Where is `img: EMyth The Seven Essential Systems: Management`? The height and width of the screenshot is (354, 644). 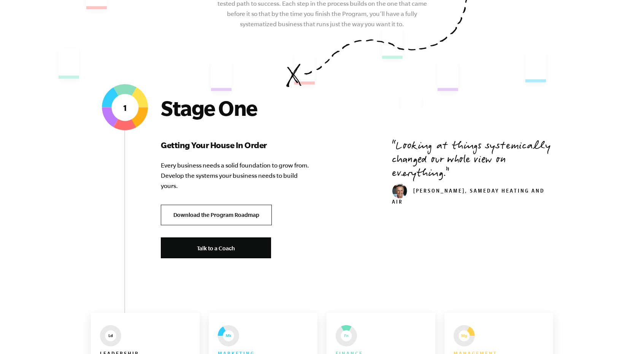
img: EMyth The Seven Essential Systems: Management is located at coordinates (464, 336).